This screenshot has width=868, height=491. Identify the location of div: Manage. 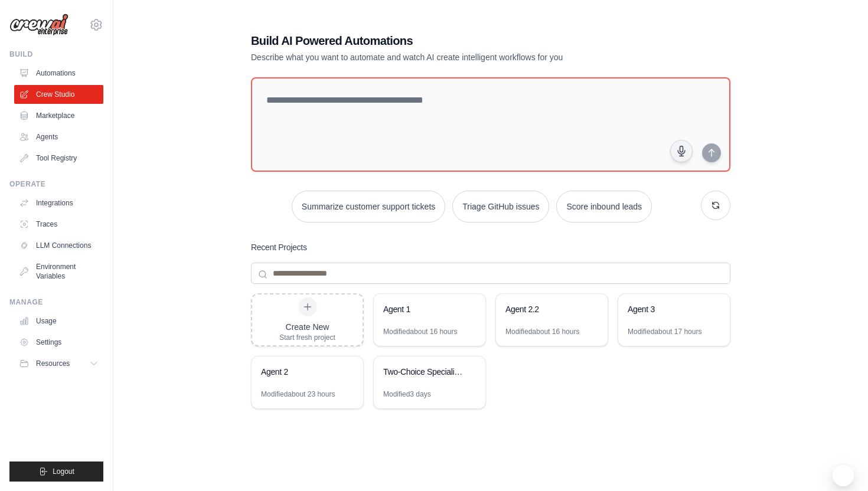
(56, 303).